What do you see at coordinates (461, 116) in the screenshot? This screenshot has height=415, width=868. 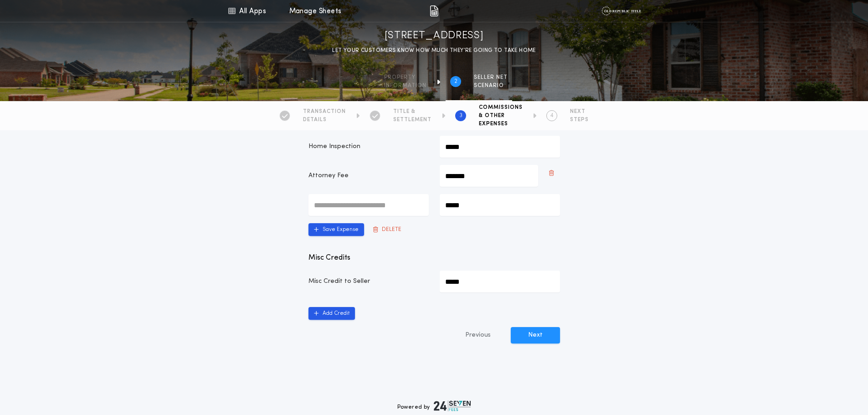 I see `h2: 3` at bounding box center [461, 116].